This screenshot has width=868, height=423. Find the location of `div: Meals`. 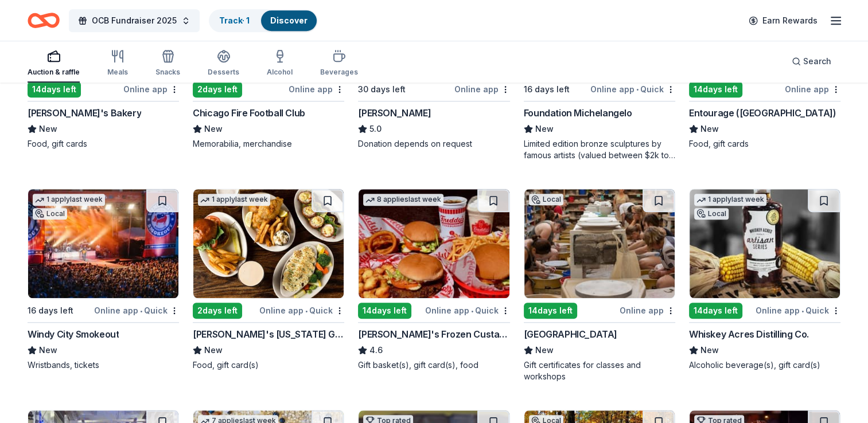

div: Meals is located at coordinates (117, 72).